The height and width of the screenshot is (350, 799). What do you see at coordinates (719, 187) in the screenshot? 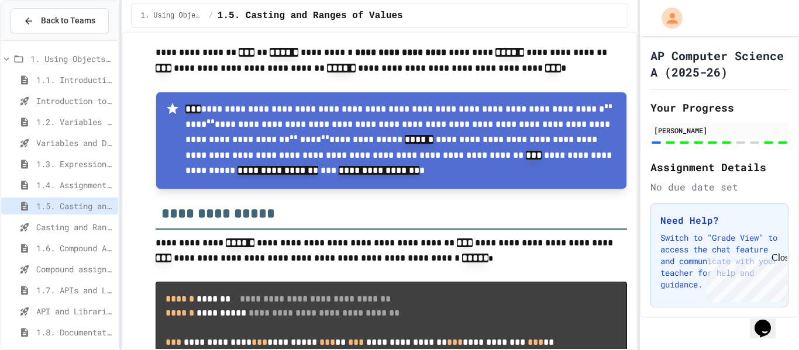
I see `div: No due date set` at bounding box center [719, 187].